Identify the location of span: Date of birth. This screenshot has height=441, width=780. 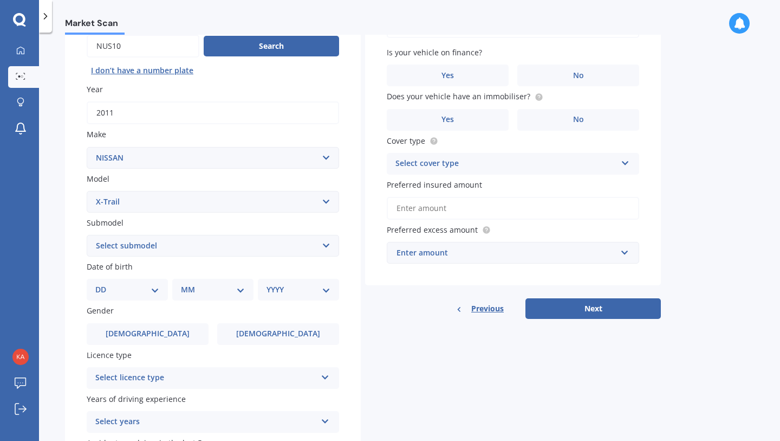
(109, 266).